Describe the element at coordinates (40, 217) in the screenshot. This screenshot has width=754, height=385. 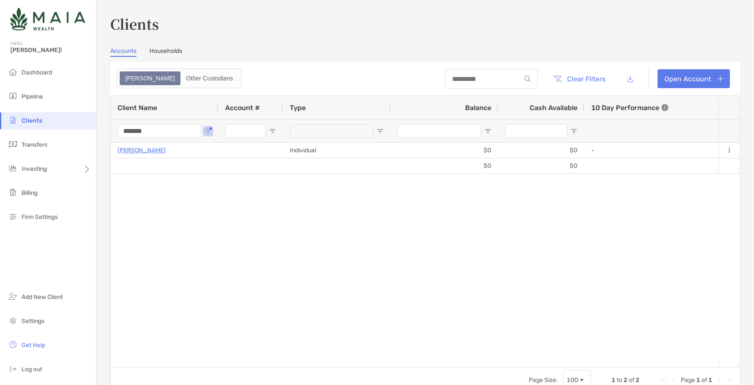
I see `span: Firm Settings` at that location.